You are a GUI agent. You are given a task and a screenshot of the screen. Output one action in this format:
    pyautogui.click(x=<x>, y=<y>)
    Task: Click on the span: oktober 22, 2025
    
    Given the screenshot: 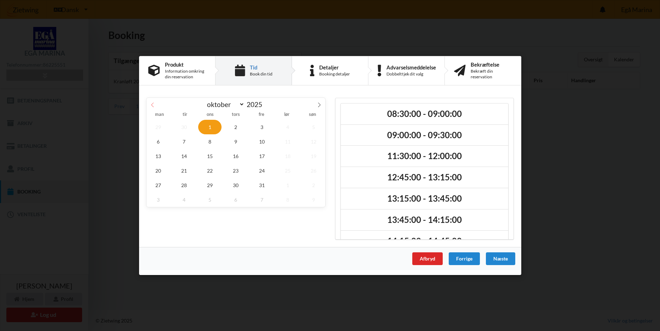 What is the action you would take?
    pyautogui.click(x=210, y=170)
    